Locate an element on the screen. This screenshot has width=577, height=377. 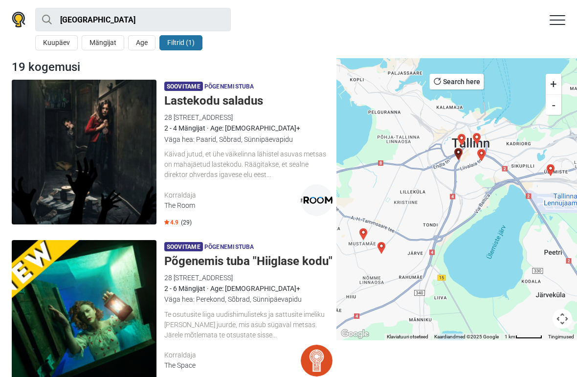
img: The Room is located at coordinates (317, 200).